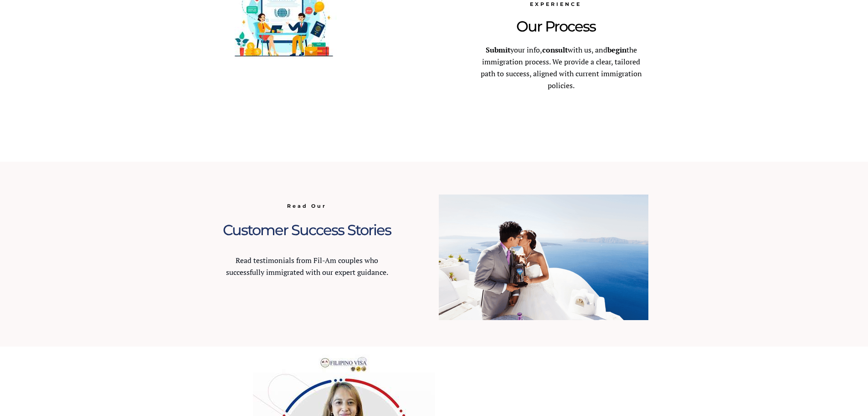  Describe the element at coordinates (498, 50) in the screenshot. I see `strong: Submit` at that location.